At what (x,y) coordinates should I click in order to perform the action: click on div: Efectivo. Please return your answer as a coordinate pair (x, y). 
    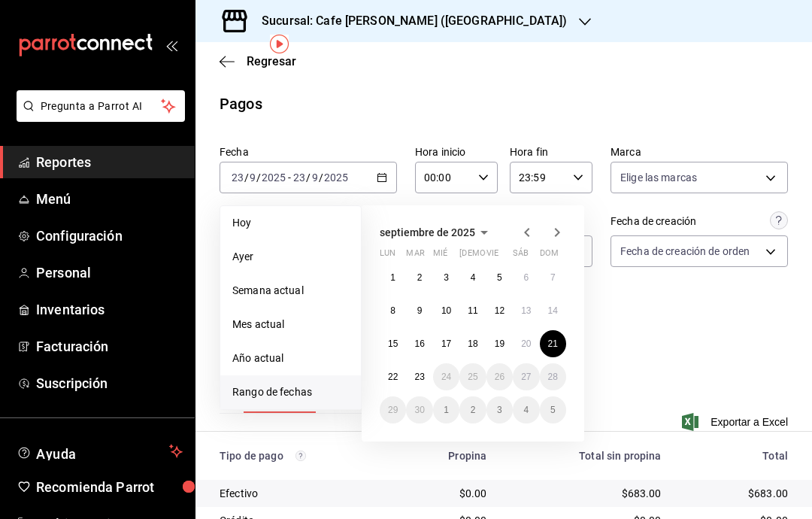
    Looking at the image, I should click on (301, 493).